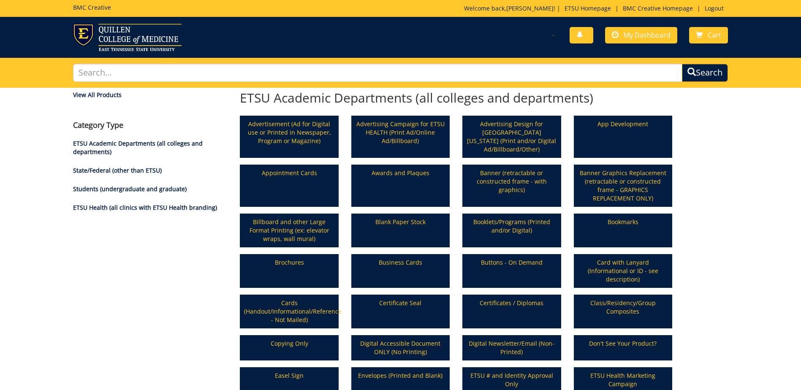  Describe the element at coordinates (400, 271) in the screenshot. I see `a: Business Cards` at that location.